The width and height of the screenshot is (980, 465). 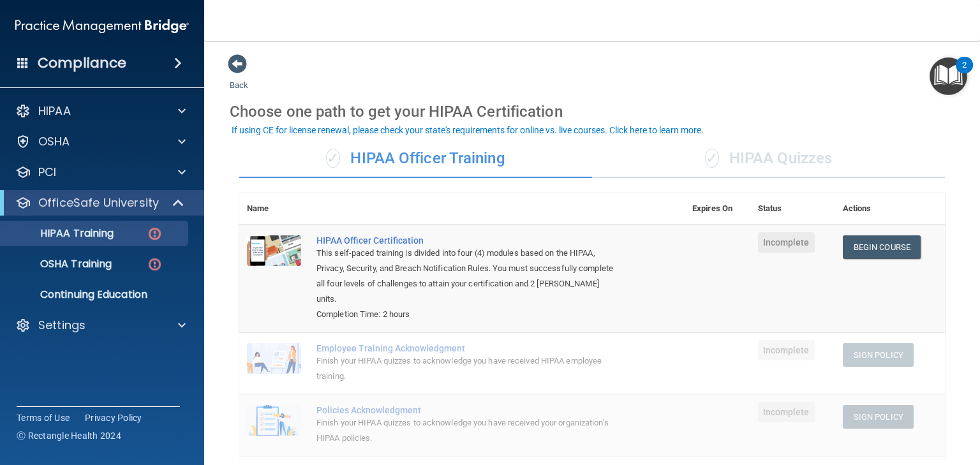 What do you see at coordinates (592, 111) in the screenshot?
I see `div: Choose one path to get your HIPAA Certification` at bounding box center [592, 111].